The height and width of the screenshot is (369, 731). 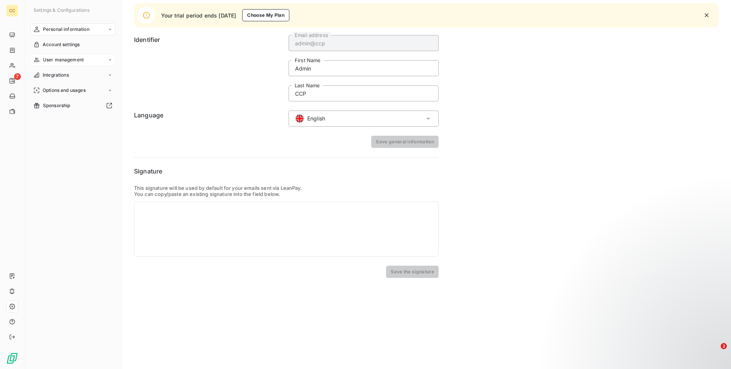 What do you see at coordinates (286, 194) in the screenshot?
I see `p: You can copy/paste an existing signature into the field below.` at bounding box center [286, 194].